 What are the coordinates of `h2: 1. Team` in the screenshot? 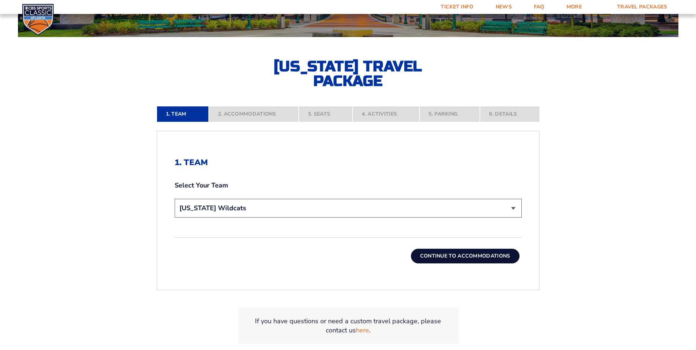 It's located at (348, 163).